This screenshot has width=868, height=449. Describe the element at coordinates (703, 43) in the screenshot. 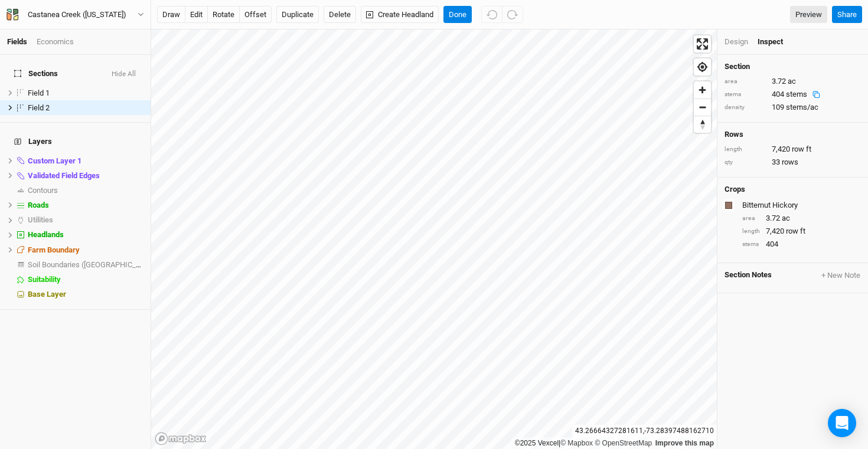

I see `span: Enter fullscreen` at that location.